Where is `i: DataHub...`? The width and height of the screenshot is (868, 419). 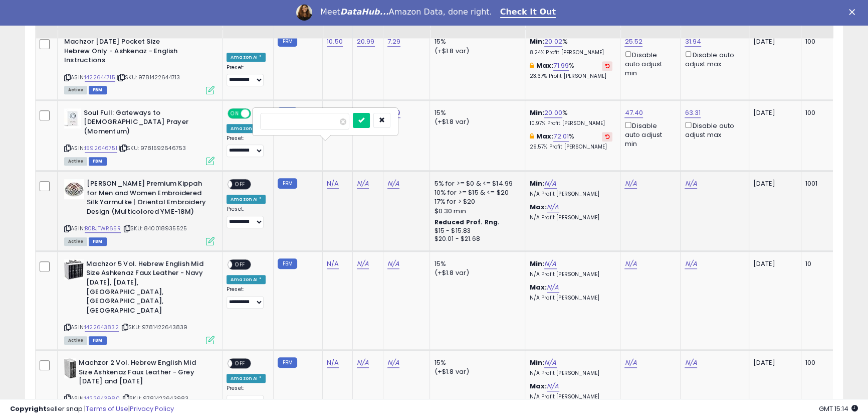
i: DataHub... is located at coordinates (365, 12).